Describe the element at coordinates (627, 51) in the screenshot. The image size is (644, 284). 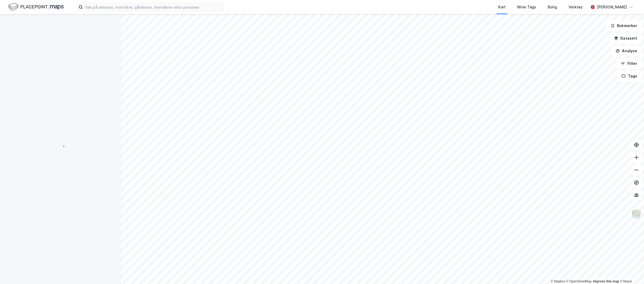
I see `button: Analyse` at that location.